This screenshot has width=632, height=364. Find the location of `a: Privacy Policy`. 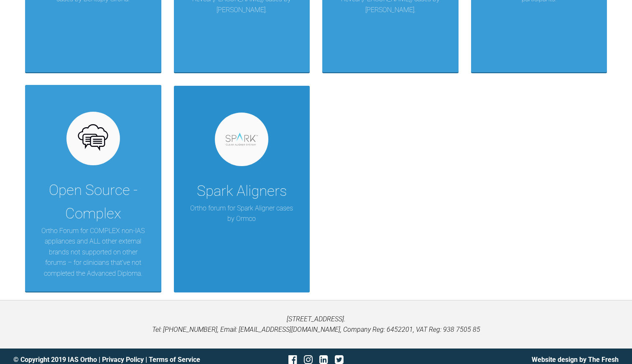

a: Privacy Policy is located at coordinates (123, 359).